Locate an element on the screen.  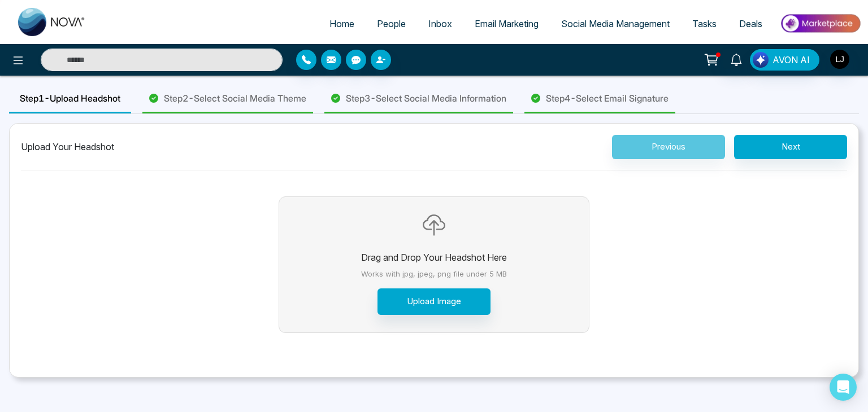
button: AVON AI is located at coordinates (784, 59).